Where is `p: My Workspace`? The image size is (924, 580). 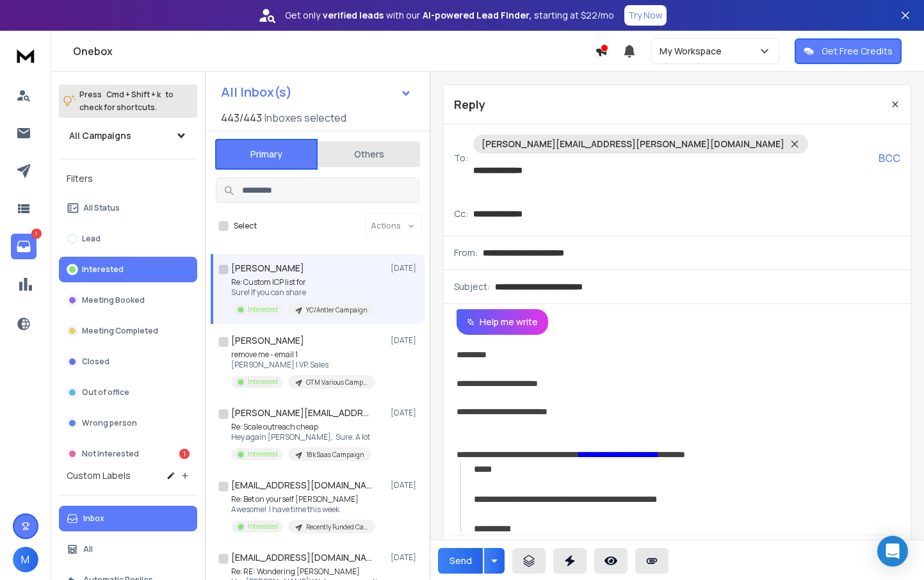
p: My Workspace is located at coordinates (693, 52).